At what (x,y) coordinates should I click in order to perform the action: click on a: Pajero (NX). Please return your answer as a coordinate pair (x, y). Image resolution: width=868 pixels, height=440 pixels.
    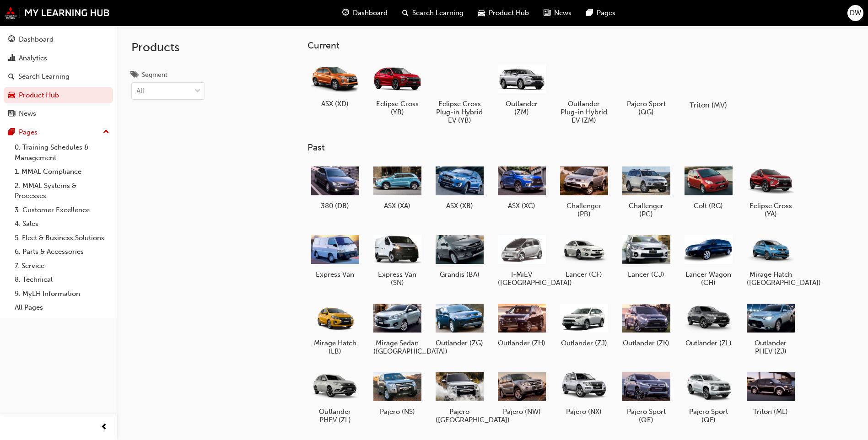
    Looking at the image, I should click on (584, 393).